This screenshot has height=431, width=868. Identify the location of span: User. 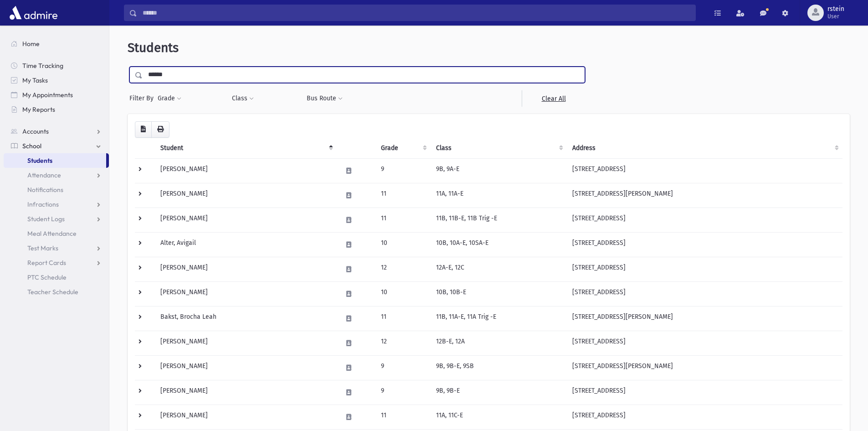
(836, 16).